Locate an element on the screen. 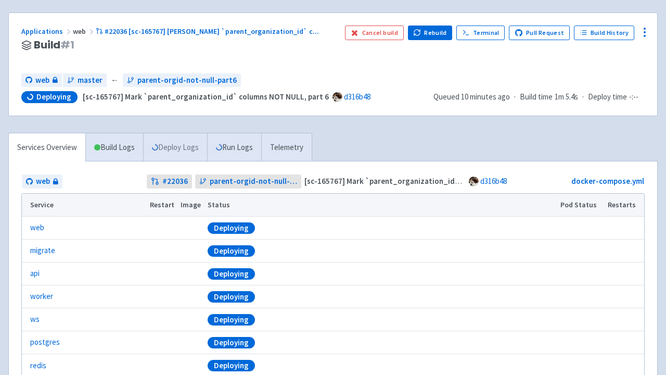  a: Build History is located at coordinates (604, 33).